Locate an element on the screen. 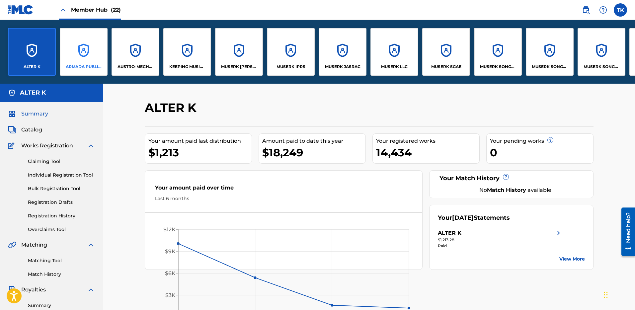 This screenshot has width=635, height=310. div: User Menu is located at coordinates (620, 10).